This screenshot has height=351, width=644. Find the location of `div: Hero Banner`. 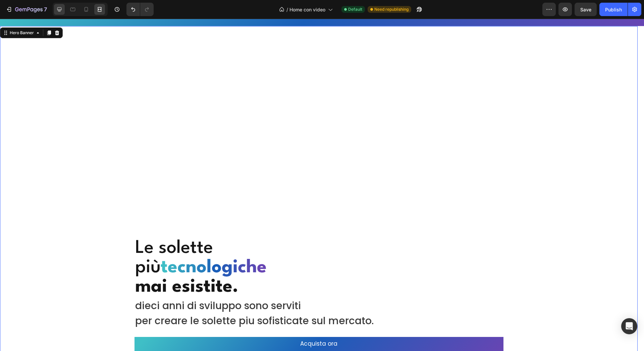

div: Hero Banner is located at coordinates (22, 15).